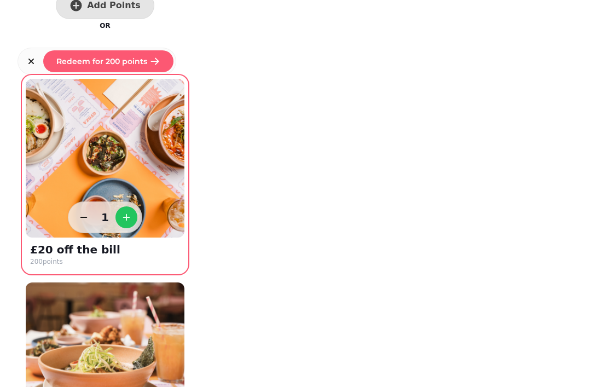 This screenshot has height=387, width=591. What do you see at coordinates (47, 262) in the screenshot?
I see `div: 200 points` at bounding box center [47, 262].